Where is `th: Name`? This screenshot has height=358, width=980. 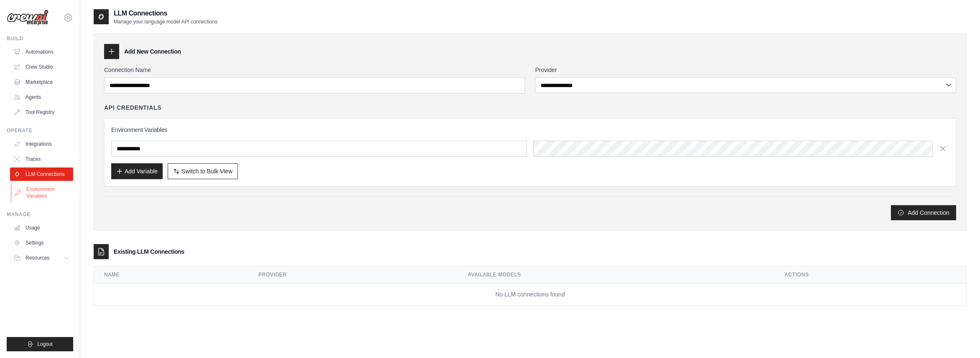
th: Name is located at coordinates (171, 275).